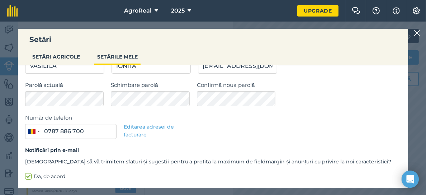  What do you see at coordinates (34, 131) in the screenshot?
I see `button: Selected country` at bounding box center [34, 131].